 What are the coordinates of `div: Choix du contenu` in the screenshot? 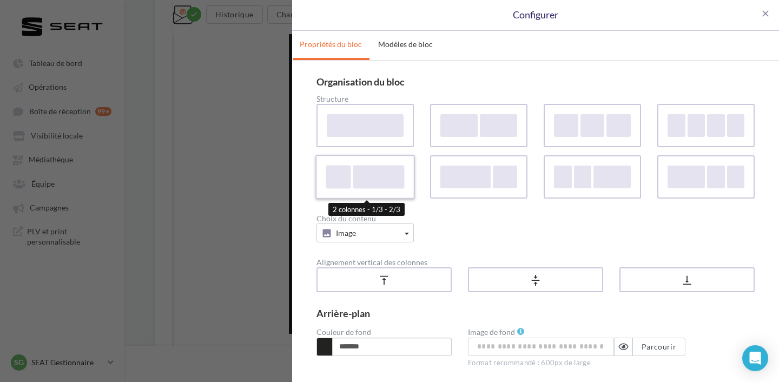 It's located at (536, 219).